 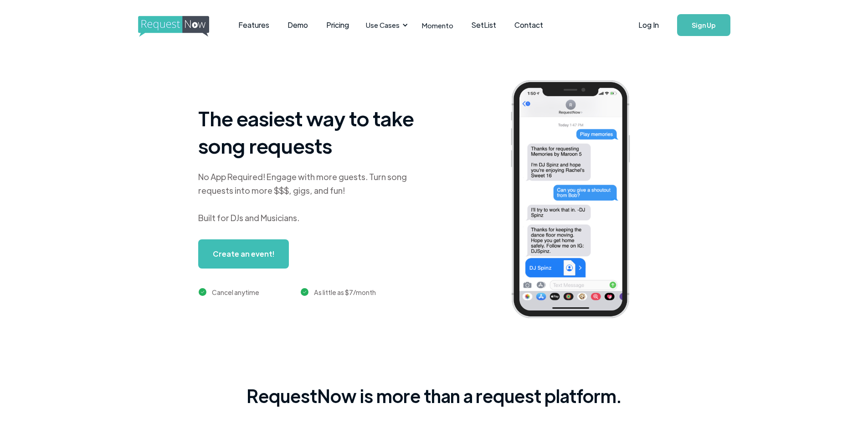 What do you see at coordinates (577, 200) in the screenshot?
I see `img: iphone screenshot` at bounding box center [577, 200].